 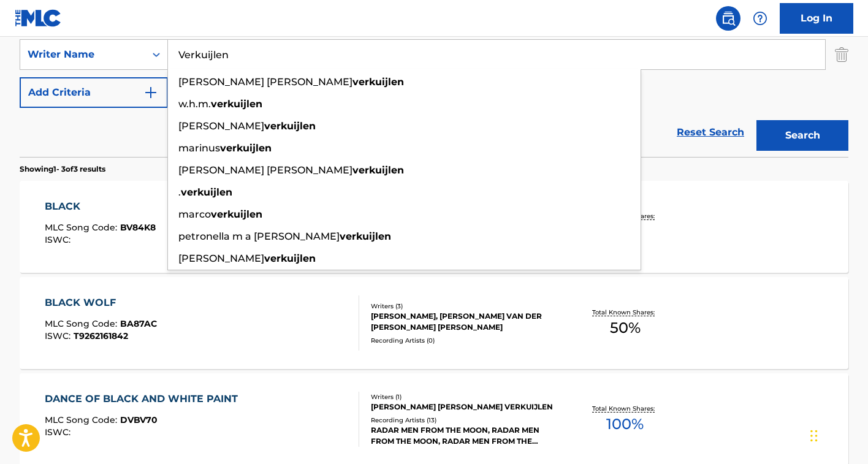 What do you see at coordinates (463, 340) in the screenshot?
I see `div: Recording Artists ( 0 )` at bounding box center [463, 340].